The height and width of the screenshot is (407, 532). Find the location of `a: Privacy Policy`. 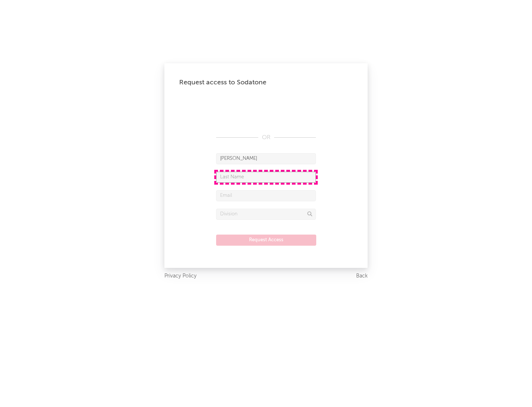

a: Privacy Policy is located at coordinates (180, 276).